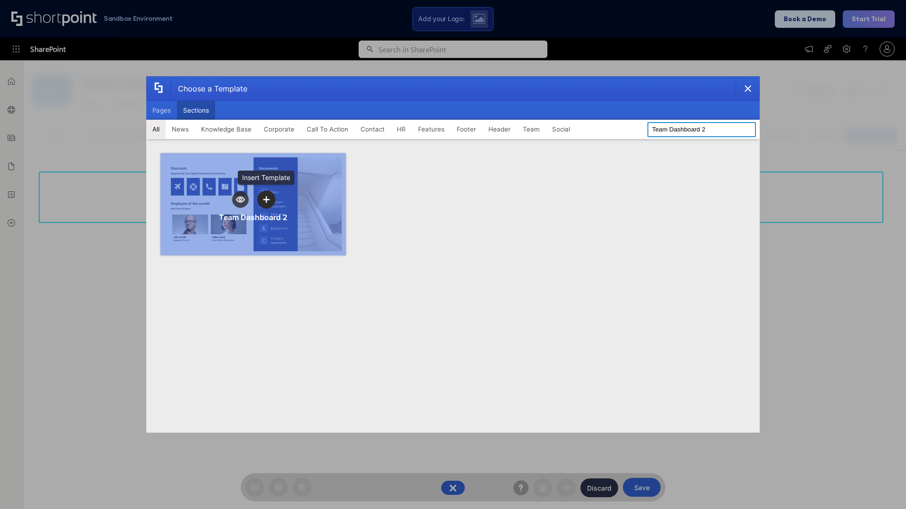 Image resolution: width=906 pixels, height=509 pixels. What do you see at coordinates (821, 455) in the screenshot?
I see `div: Chat Widget` at bounding box center [821, 455].